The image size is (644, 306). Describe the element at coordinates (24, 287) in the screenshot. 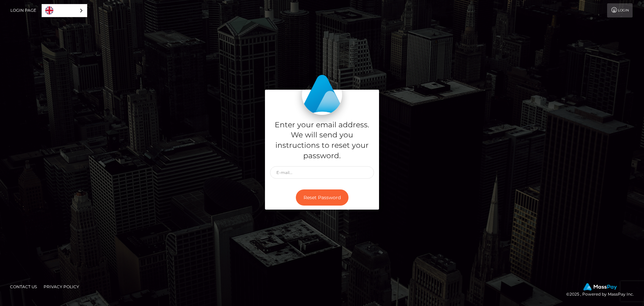

I see `a: Contact Us` at that location.